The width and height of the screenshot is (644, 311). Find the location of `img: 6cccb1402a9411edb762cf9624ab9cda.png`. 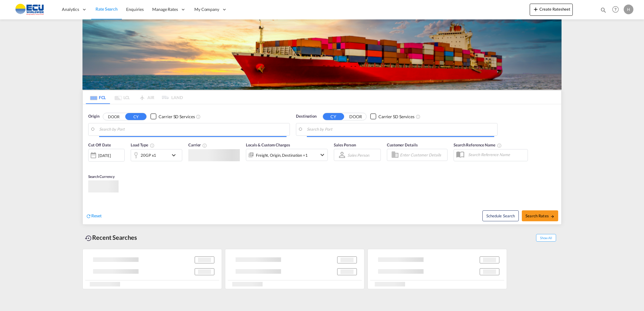

img: 6cccb1402a9411edb762cf9624ab9cda.png is located at coordinates (29, 10).